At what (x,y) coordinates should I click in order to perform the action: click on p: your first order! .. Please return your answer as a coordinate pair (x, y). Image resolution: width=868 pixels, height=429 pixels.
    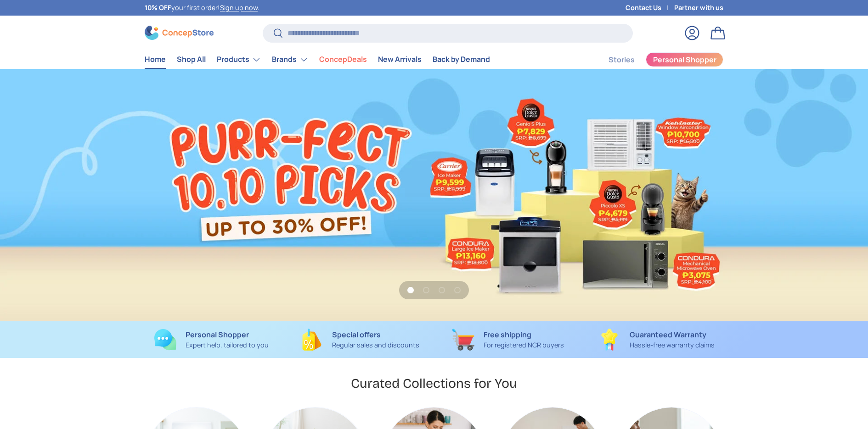
    Looking at the image, I should click on (202, 8).